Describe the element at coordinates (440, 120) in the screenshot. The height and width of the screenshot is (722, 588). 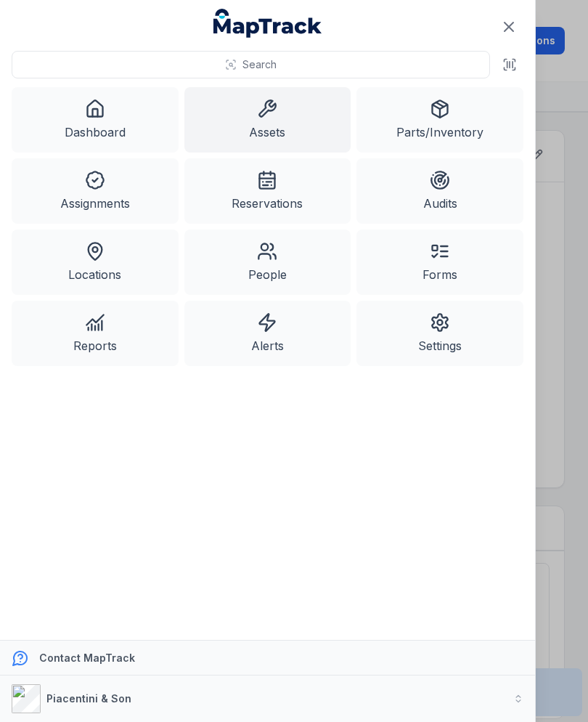
I see `a: Parts/Inventory` at that location.